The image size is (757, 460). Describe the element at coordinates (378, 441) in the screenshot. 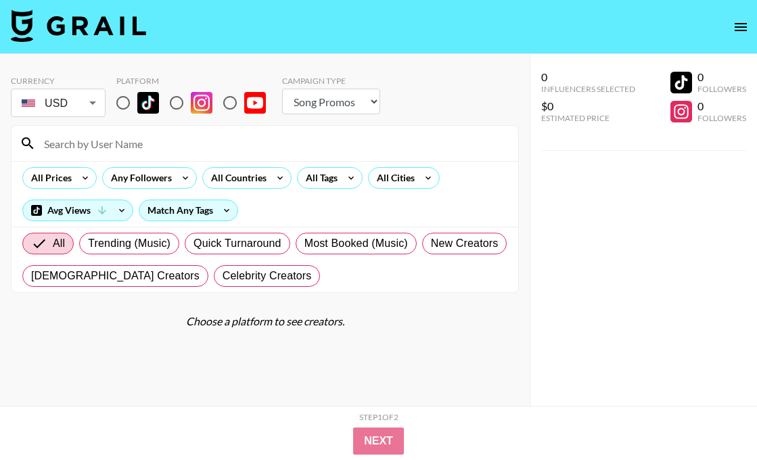

I see `button: Next` at that location.